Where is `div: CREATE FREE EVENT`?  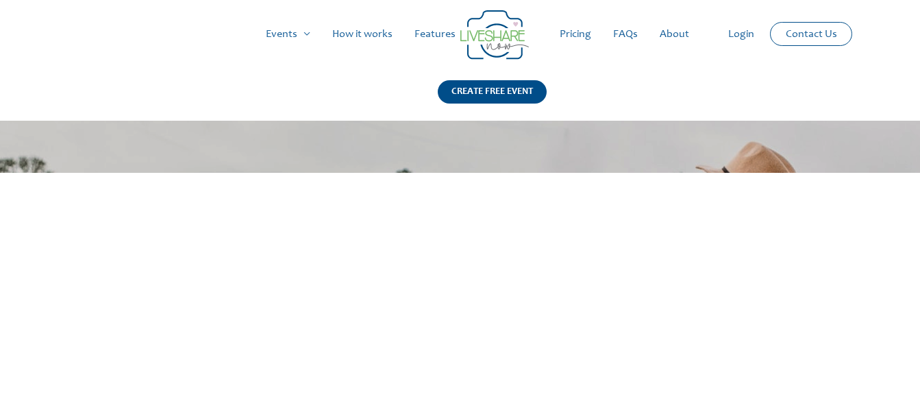
div: CREATE FREE EVENT is located at coordinates (492, 92).